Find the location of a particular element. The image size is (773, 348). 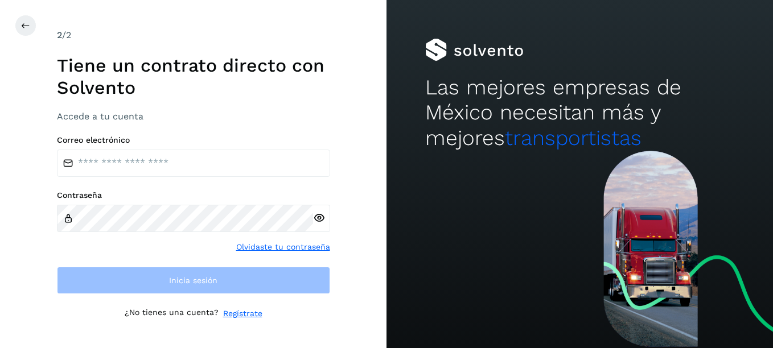

h1: Tiene un contrato directo con Solvento is located at coordinates (193, 76).